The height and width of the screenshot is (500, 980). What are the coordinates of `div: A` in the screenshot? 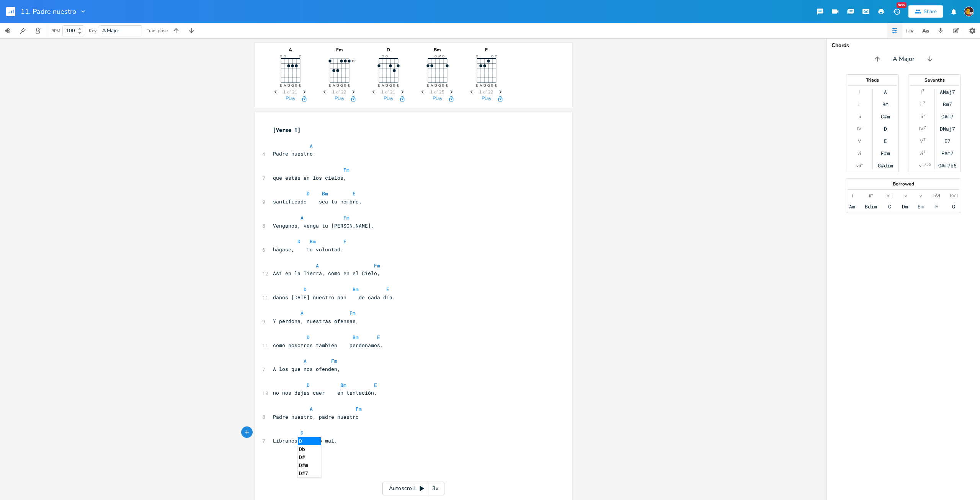 It's located at (885, 92).